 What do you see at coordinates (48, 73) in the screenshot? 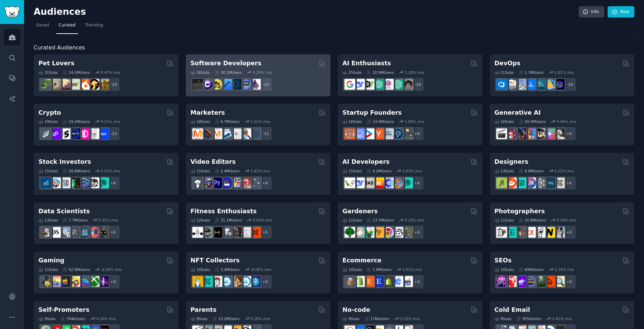
I see `div: 31 Sub s` at bounding box center [48, 73].